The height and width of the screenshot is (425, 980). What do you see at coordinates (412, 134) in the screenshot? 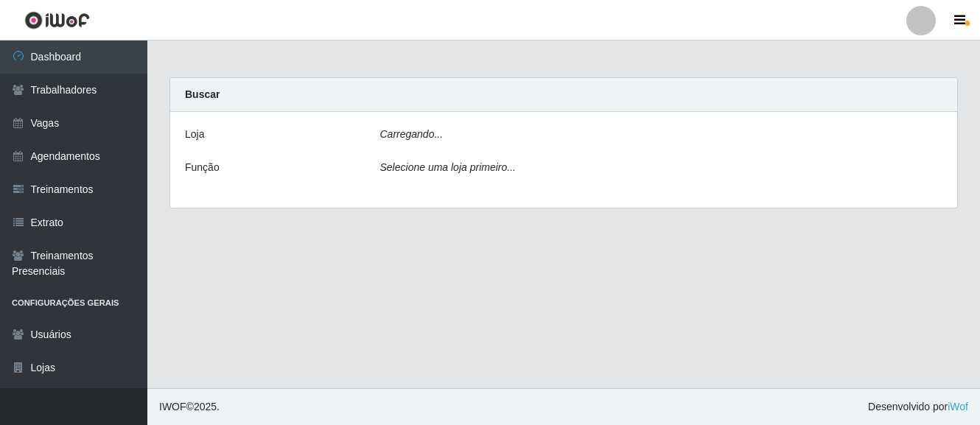
I see `i: Carregando...` at bounding box center [412, 134].